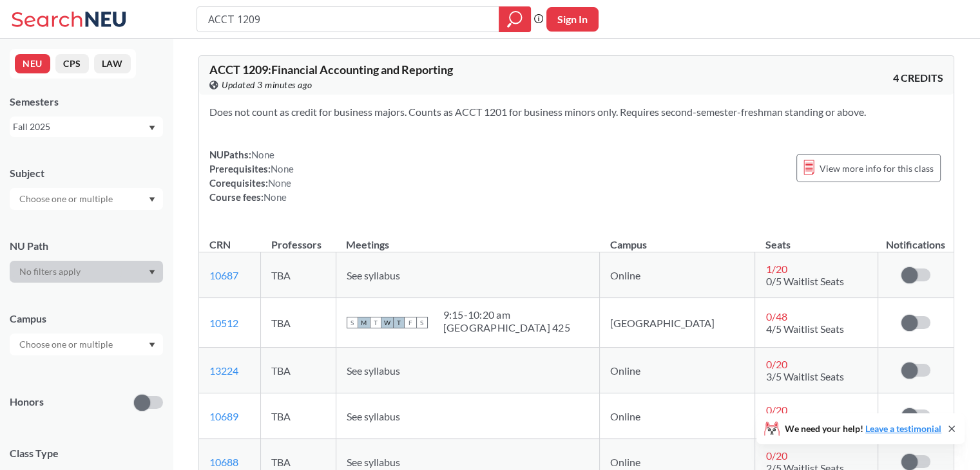 This screenshot has height=470, width=980. What do you see at coordinates (331, 70) in the screenshot?
I see `span: ACCT 1209 : Financial Accounting and Reporting` at bounding box center [331, 70].